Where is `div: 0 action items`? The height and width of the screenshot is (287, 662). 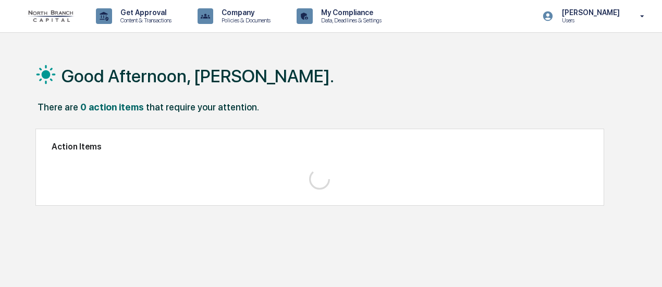
div: 0 action items is located at coordinates (112, 107).